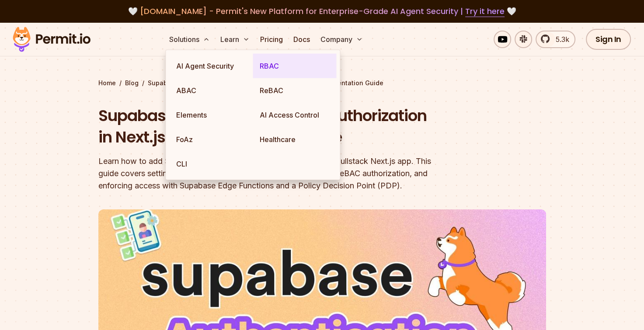  Describe the element at coordinates (235, 39) in the screenshot. I see `button: Learn` at that location.